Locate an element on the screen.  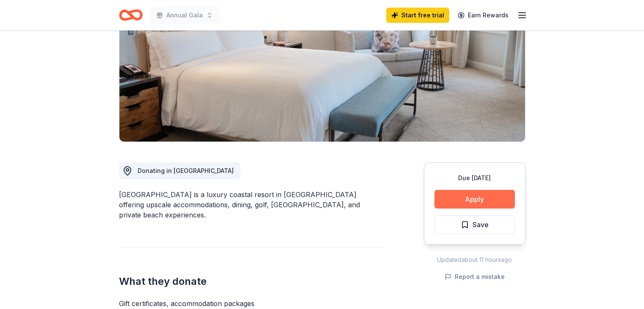
div: Gift certificates, accommodation packages is located at coordinates (251, 304).